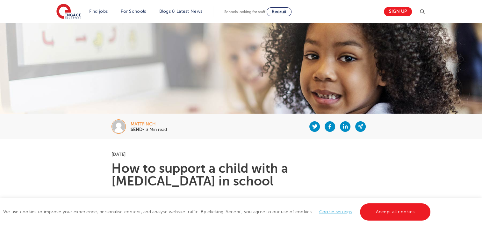 The image size is (482, 226). I want to click on a: Cookie settings, so click(336, 211).